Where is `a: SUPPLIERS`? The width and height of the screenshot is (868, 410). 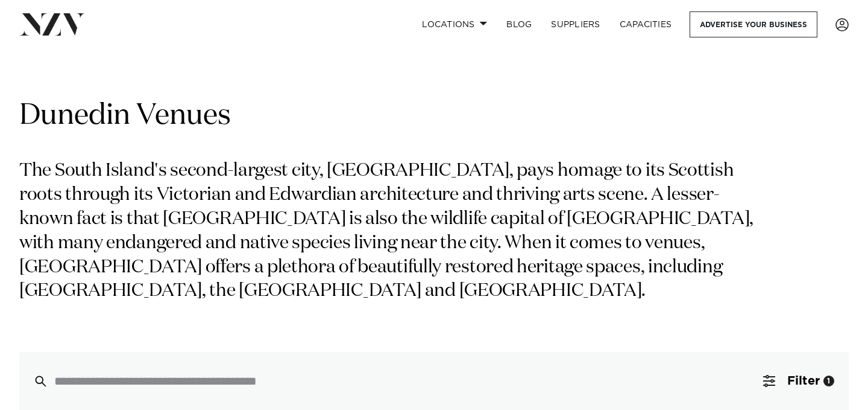 a: SUPPLIERS is located at coordinates (575, 24).